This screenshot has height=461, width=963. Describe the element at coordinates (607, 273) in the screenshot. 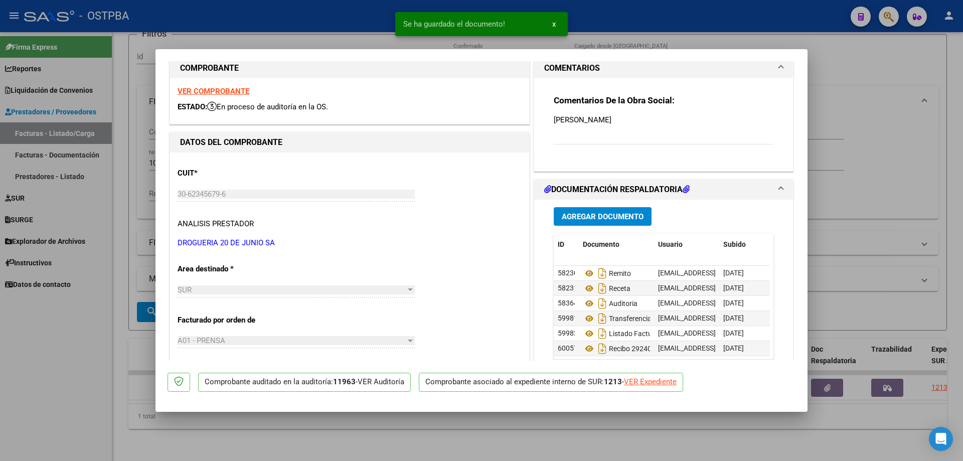

I see `span: Remito` at that location.